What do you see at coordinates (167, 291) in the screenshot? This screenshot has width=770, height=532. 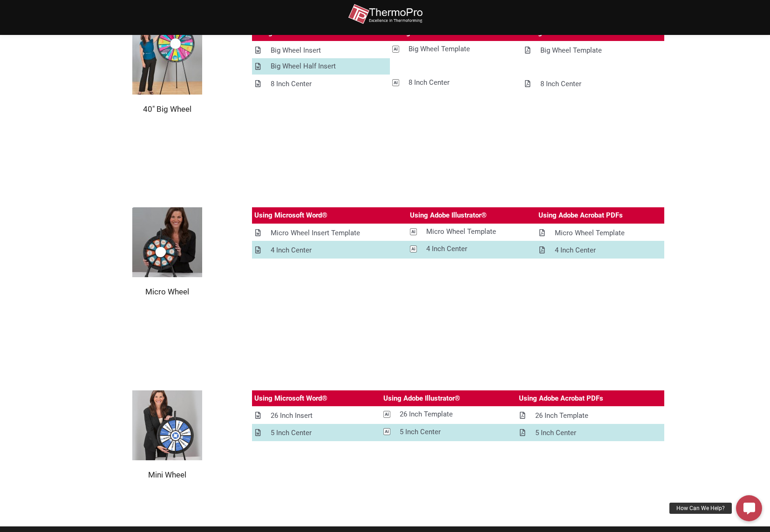 I see `h2: Micro Wheel` at bounding box center [167, 291].